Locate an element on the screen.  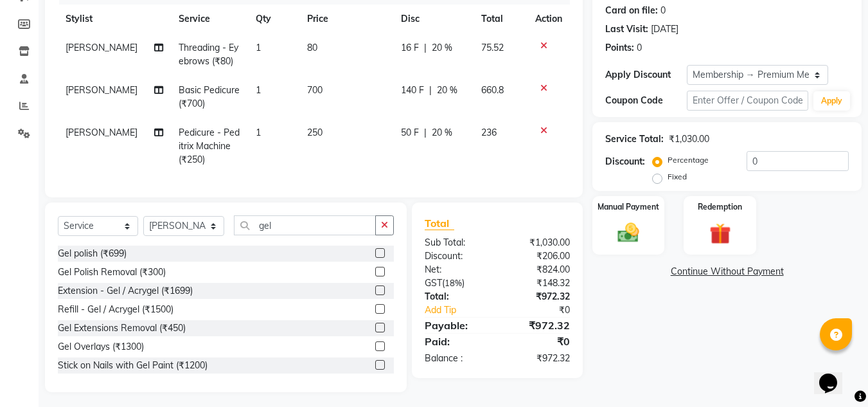
th: Stylist is located at coordinates (114, 19).